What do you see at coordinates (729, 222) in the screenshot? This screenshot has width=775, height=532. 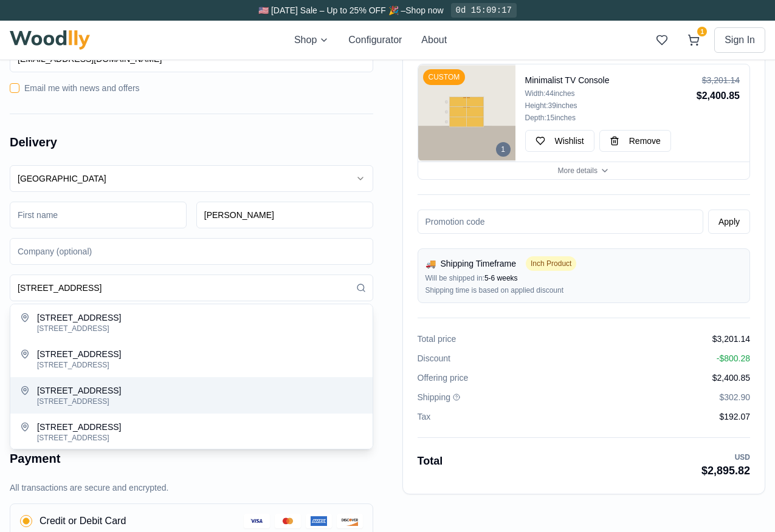 I see `button: Apply` at bounding box center [729, 222].